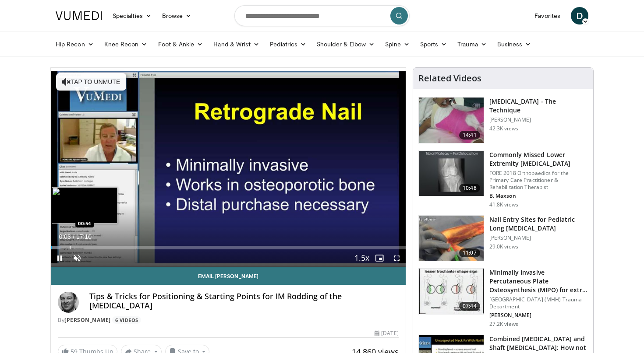 The image size is (644, 353). Describe the element at coordinates (91, 82) in the screenshot. I see `button: Tap to unmute` at that location.